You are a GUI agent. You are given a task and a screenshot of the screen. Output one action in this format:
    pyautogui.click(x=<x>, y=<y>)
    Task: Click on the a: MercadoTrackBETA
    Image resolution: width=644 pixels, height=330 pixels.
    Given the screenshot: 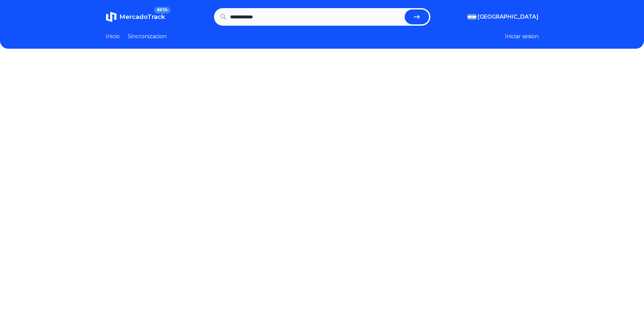 What is the action you would take?
    pyautogui.click(x=135, y=17)
    